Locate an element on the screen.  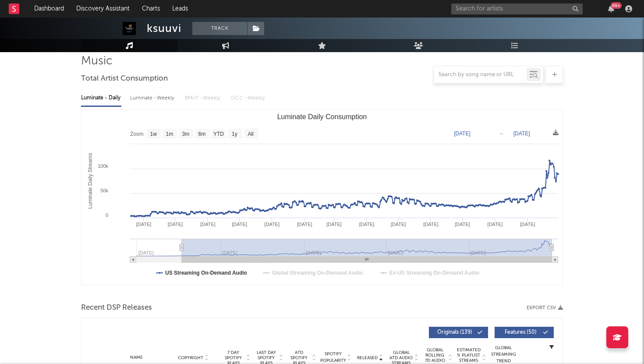
text: 1m is located at coordinates (170, 134).